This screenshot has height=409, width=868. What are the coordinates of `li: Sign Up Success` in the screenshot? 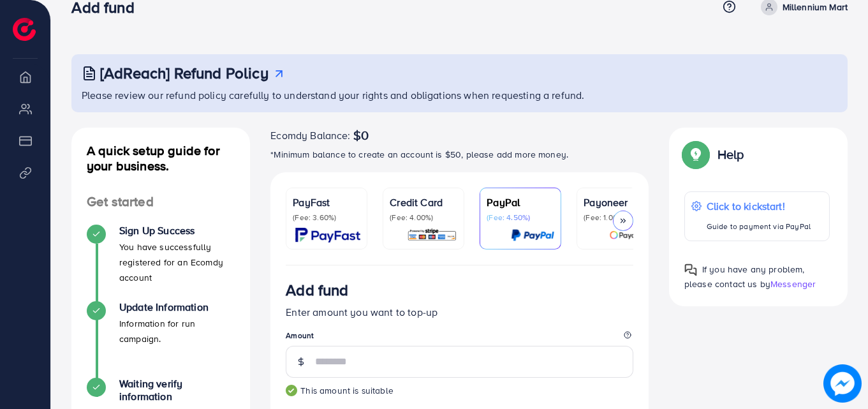 It's located at (161, 262).